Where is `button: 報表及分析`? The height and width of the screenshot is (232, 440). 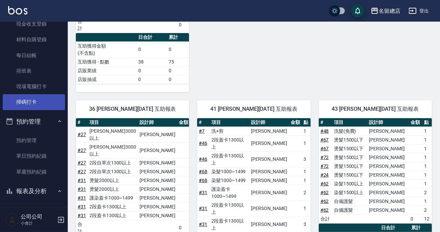 button: 報表及分析 is located at coordinates (34, 192).